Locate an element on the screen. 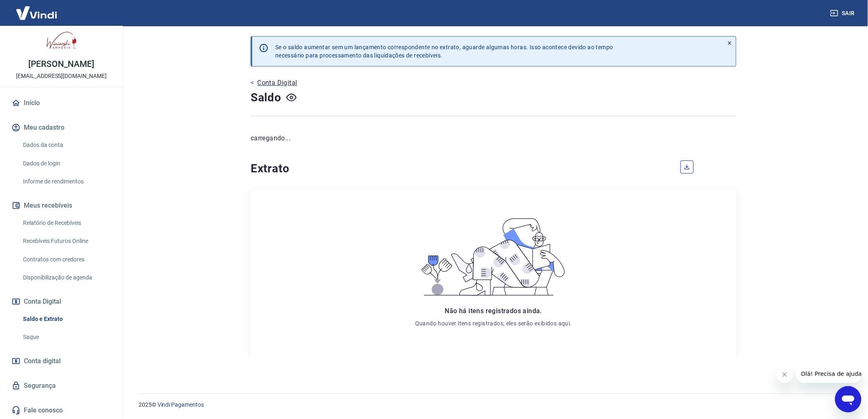 This screenshot has height=419, width=868. a: Vindi Pagamentos is located at coordinates (180, 404).